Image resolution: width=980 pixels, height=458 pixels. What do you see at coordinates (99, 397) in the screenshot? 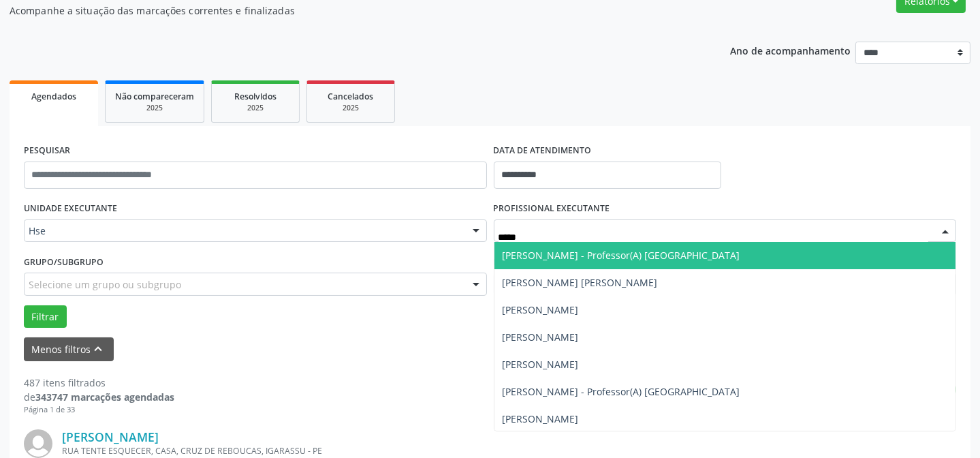
I see `div: de` at bounding box center [99, 397].